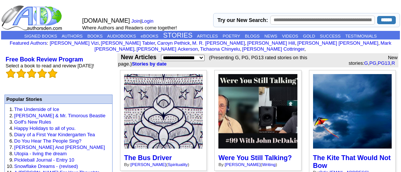  Describe the element at coordinates (269, 164) in the screenshot. I see `a: Writing` at that location.